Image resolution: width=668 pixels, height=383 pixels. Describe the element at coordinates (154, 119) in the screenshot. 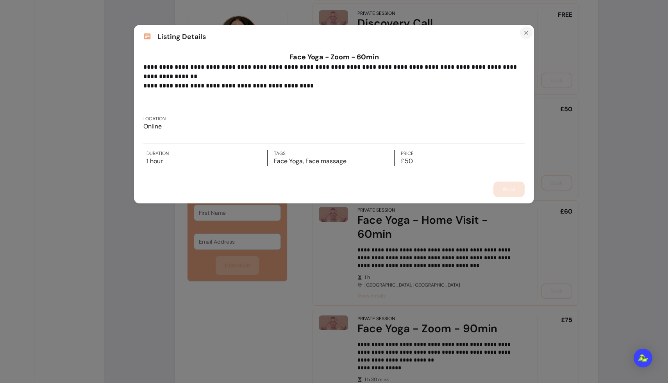

I see `label: Location` at that location.